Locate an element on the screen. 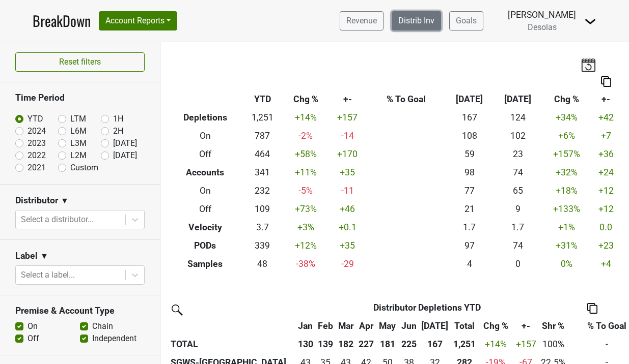  label: Chain is located at coordinates (102, 326).